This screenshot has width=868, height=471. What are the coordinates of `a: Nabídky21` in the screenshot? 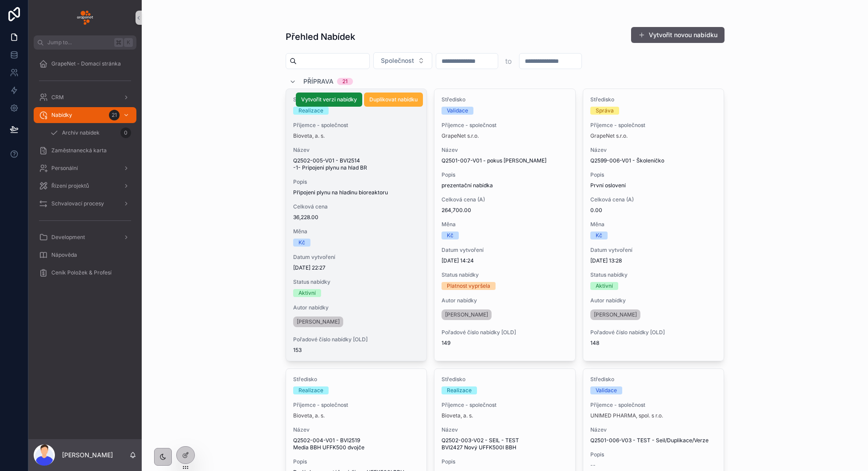 It's located at (85, 115).